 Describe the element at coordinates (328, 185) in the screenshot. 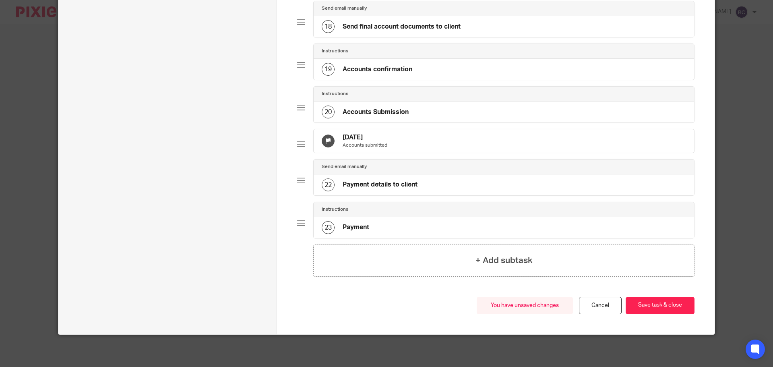

I see `div: 22` at that location.